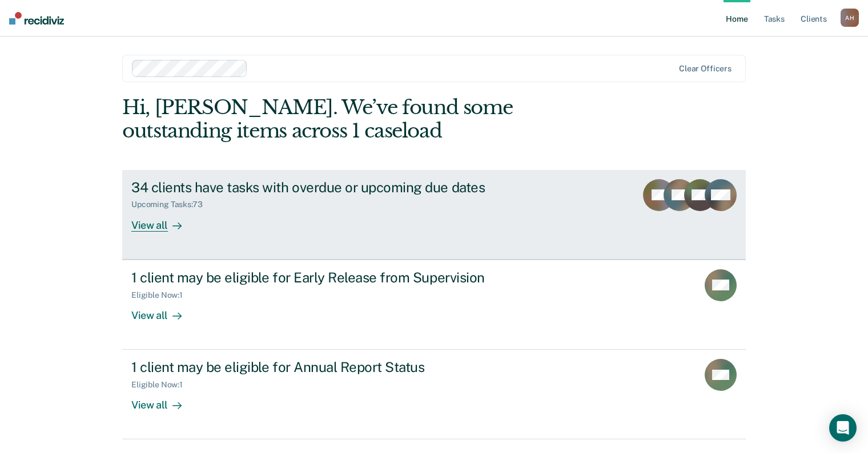  What do you see at coordinates (434, 394) in the screenshot?
I see `a: 1 client may be eligible for Annual Report StatusEligible Now:1View all` at bounding box center [434, 394].